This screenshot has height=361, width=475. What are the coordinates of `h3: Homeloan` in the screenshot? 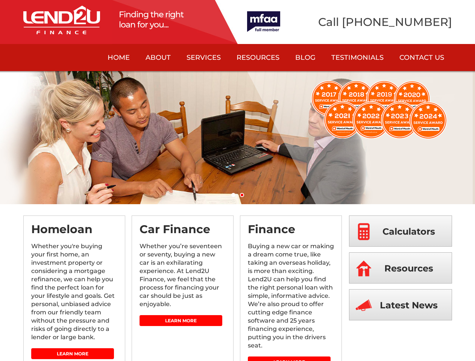 It's located at (74, 233).